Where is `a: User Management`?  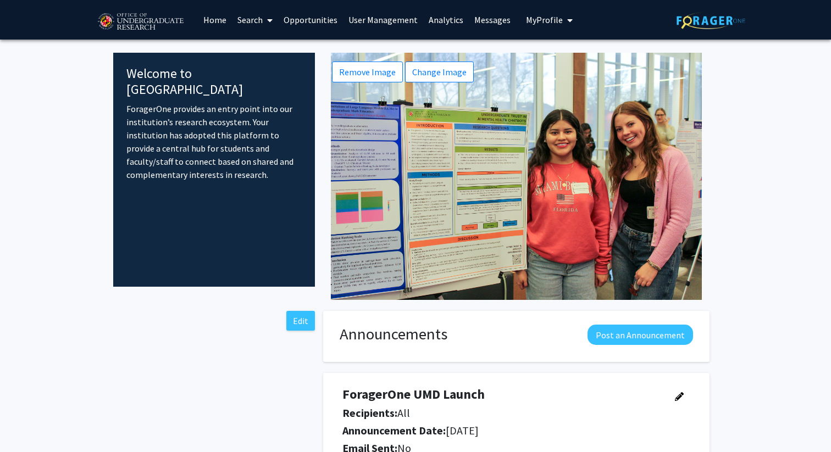 a: User Management is located at coordinates (383, 20).